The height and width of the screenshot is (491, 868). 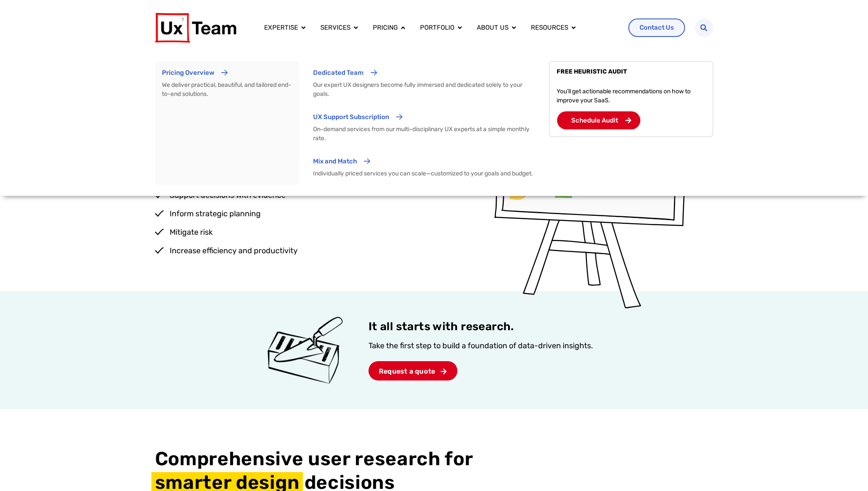 What do you see at coordinates (228, 123) in the screenshot?
I see `a: Pricing Overview We deliver practical, beautiful, and tailored end-to-end solutions.` at bounding box center [228, 123].